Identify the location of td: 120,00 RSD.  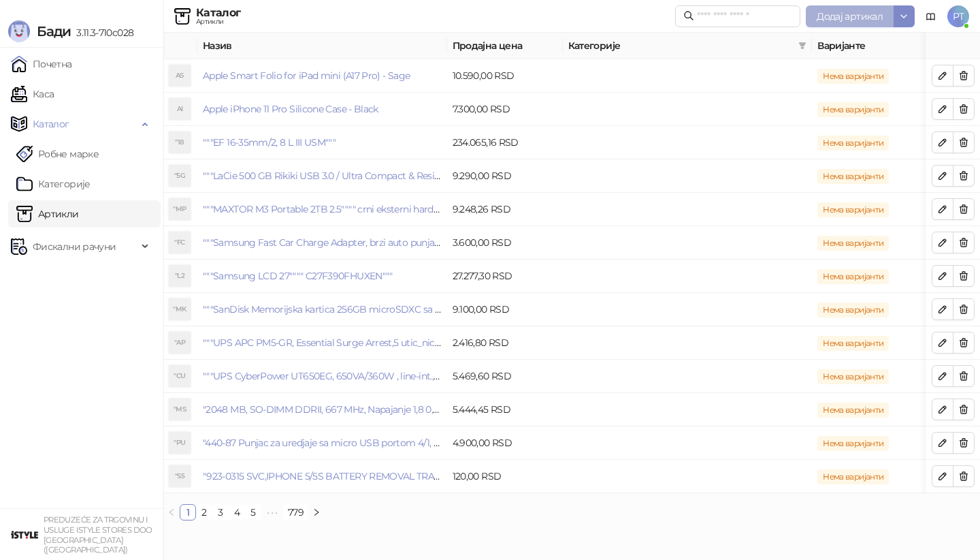
(506, 476).